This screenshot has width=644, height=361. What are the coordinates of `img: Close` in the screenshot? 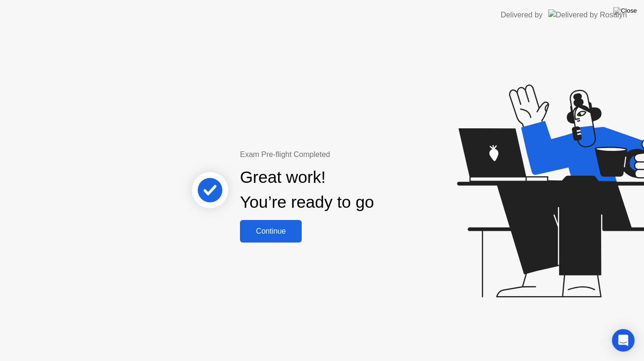 It's located at (625, 11).